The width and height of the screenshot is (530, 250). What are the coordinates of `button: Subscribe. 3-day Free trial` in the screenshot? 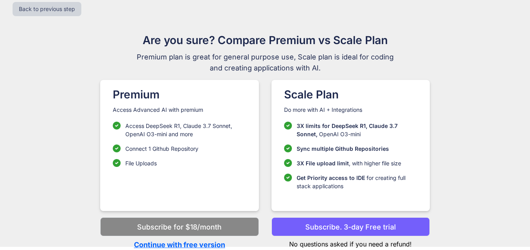 It's located at (351, 226).